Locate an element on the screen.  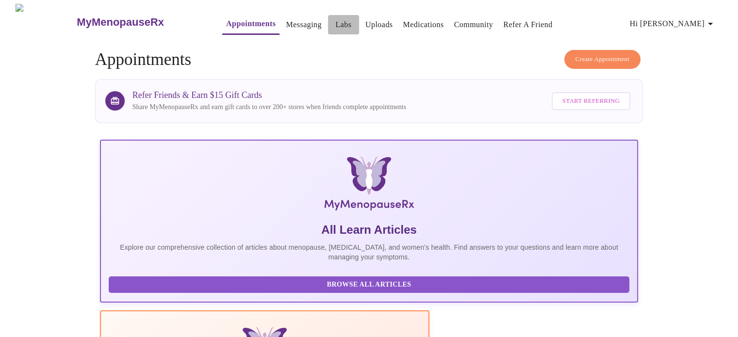
span: Create Appointment is located at coordinates (603, 59).